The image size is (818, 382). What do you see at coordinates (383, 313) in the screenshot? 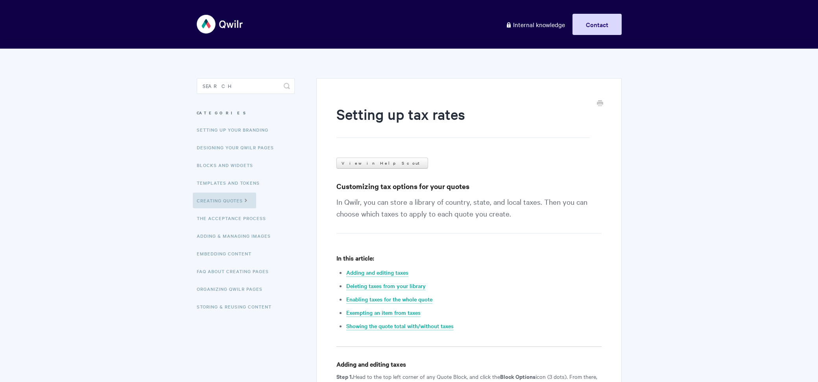
I see `a: Exempting an item from taxes` at bounding box center [383, 313].